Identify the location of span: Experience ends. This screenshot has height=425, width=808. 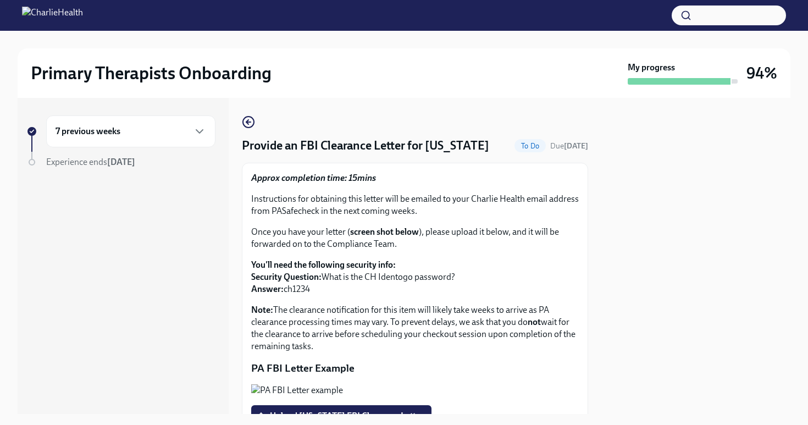
(91, 162).